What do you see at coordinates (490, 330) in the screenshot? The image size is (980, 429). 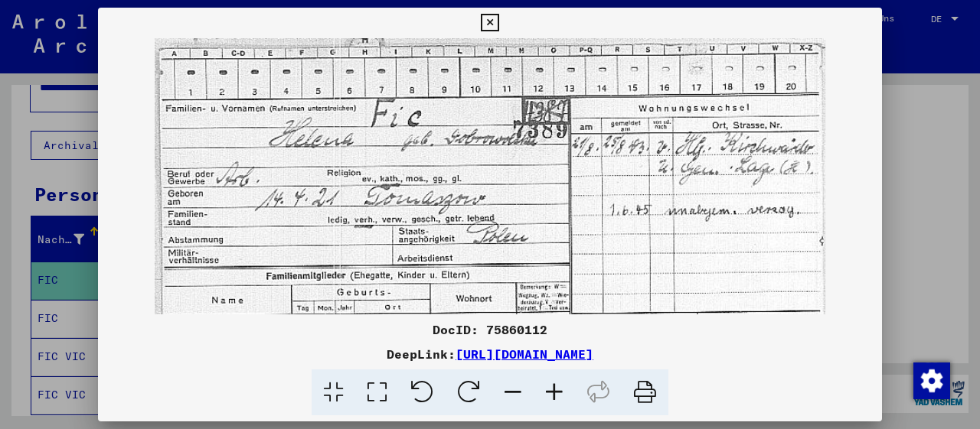 I see `div: DocID: 75860112` at bounding box center [490, 330].